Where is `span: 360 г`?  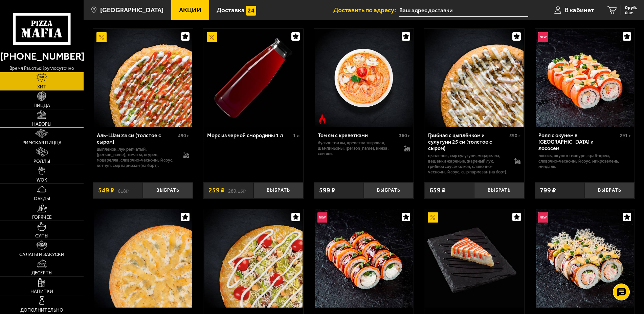 span: 360 г is located at coordinates (405, 136).